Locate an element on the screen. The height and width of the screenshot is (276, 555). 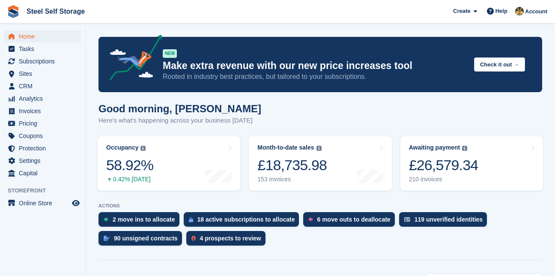
span: Capital is located at coordinates (45, 173).